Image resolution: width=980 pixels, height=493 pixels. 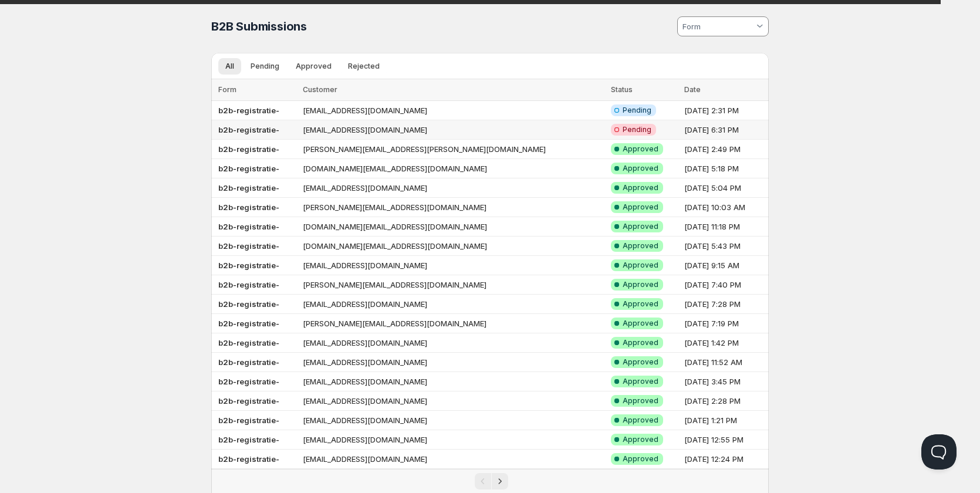 I want to click on span: Status, so click(x=621, y=89).